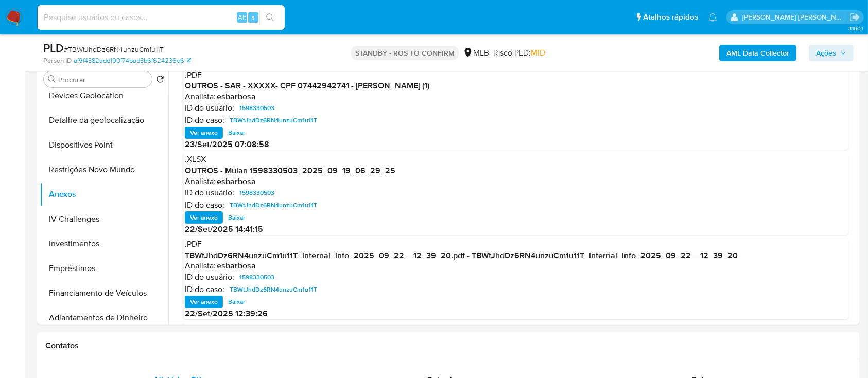 This screenshot has height=378, width=868. What do you see at coordinates (519, 53) in the screenshot?
I see `span: Risco PLD:` at bounding box center [519, 53].